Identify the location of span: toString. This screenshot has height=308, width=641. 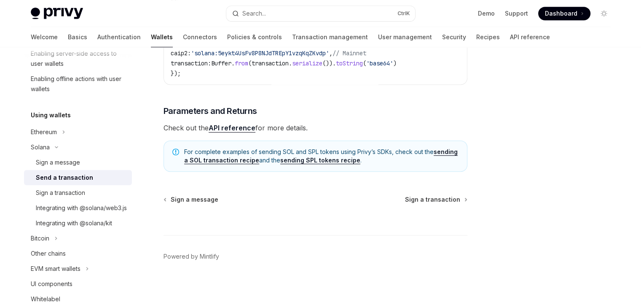
(349, 63).